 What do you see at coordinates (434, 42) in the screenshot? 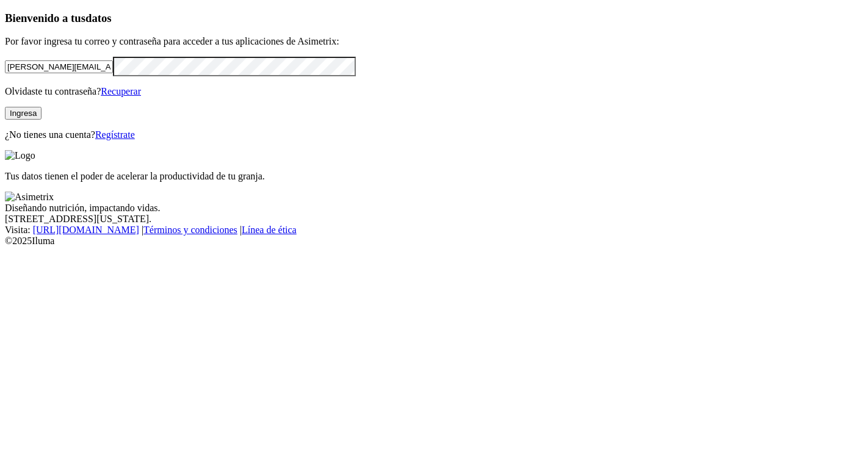
I see `p: Por favor ingresa tu correo y contraseña para acceder a tus aplicaciones de Asimetrix:` at bounding box center [434, 42].